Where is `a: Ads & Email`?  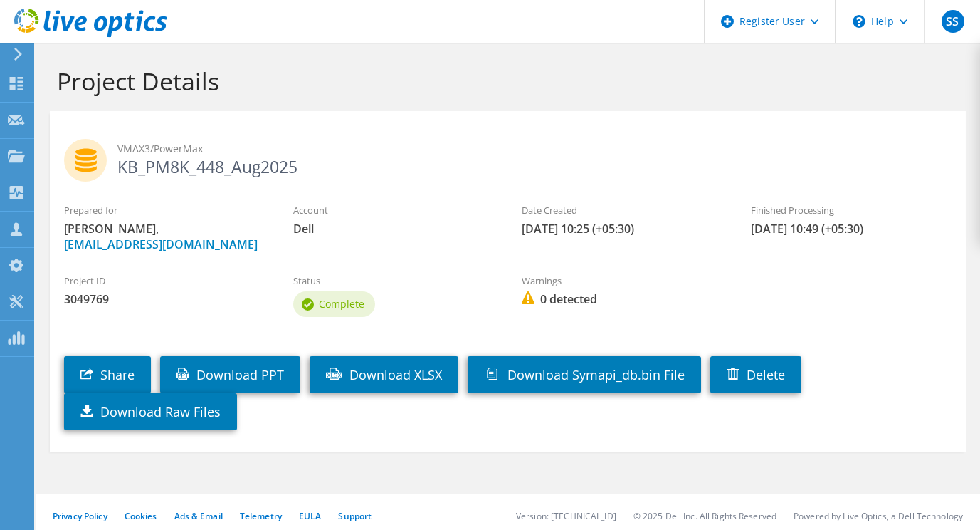 a: Ads & Email is located at coordinates (199, 516).